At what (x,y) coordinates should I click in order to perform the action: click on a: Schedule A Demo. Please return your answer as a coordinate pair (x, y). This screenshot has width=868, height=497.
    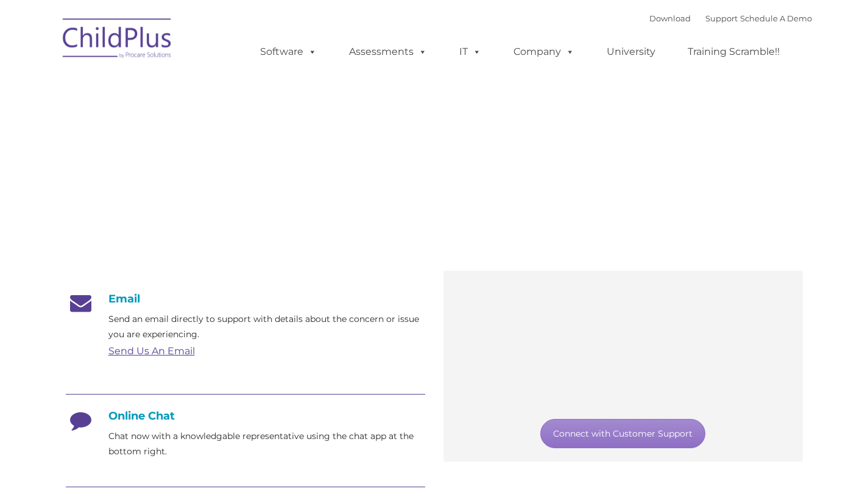
    Looking at the image, I should click on (776, 18).